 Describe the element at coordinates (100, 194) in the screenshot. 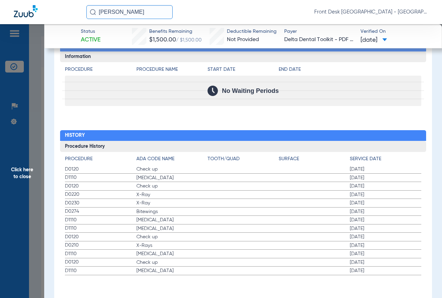

I see `span: D0220` at that location.